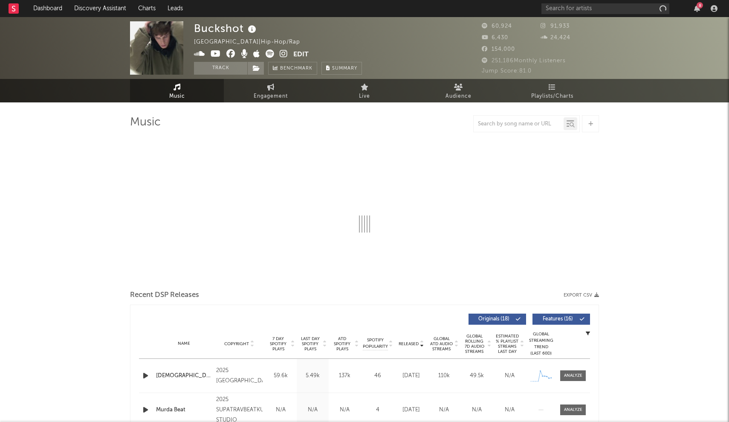 This screenshot has width=729, height=422. What do you see at coordinates (561, 319) in the screenshot?
I see `button: Features(16)` at bounding box center [561, 319].